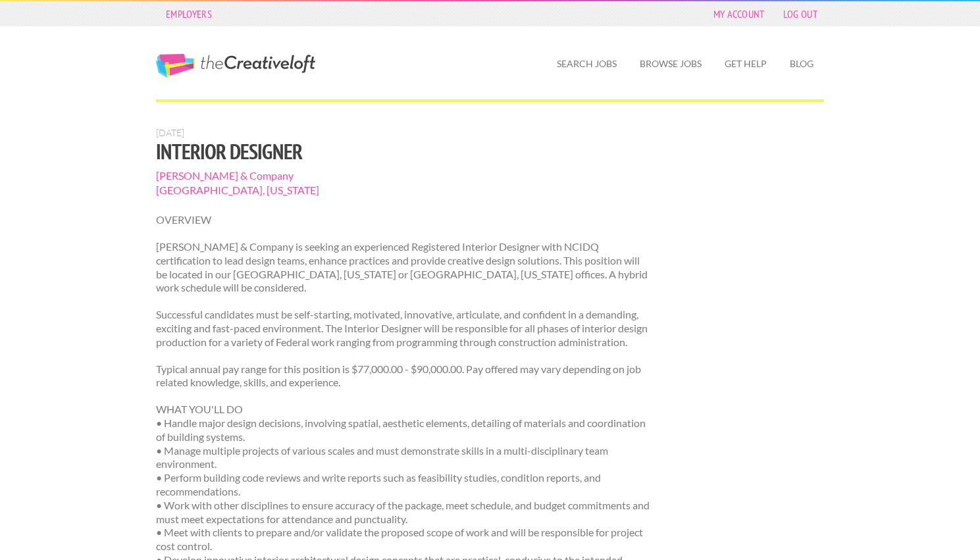 Image resolution: width=980 pixels, height=560 pixels. I want to click on a: Browse Jobs, so click(671, 64).